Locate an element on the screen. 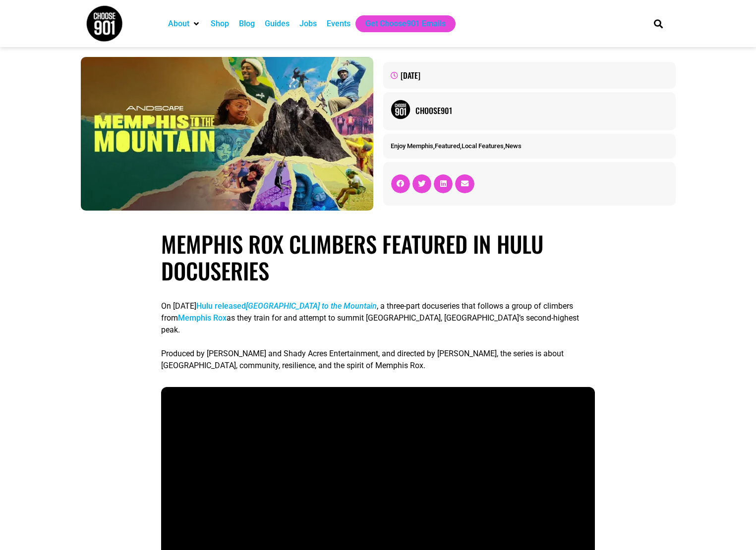  div: Blog is located at coordinates (247, 24).